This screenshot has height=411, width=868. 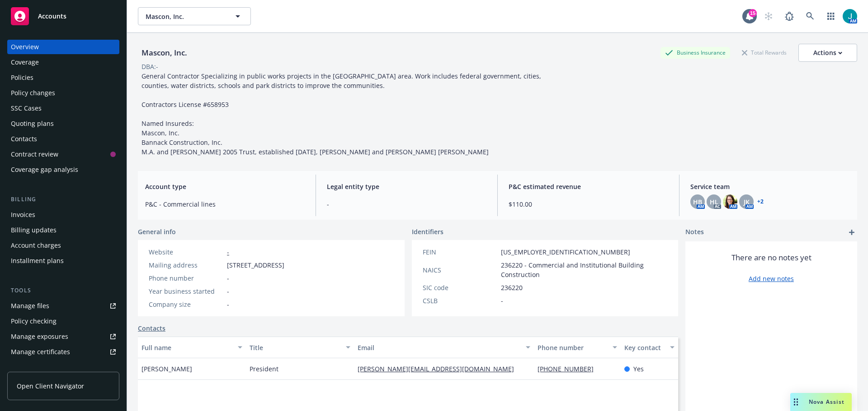 What do you see at coordinates (789, 16) in the screenshot?
I see `a: Report a Bug` at bounding box center [789, 16].